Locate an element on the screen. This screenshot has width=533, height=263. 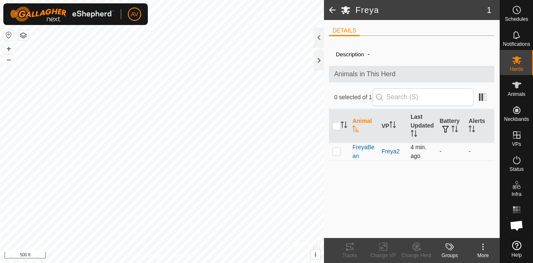
th: Animal is located at coordinates (364, 126).